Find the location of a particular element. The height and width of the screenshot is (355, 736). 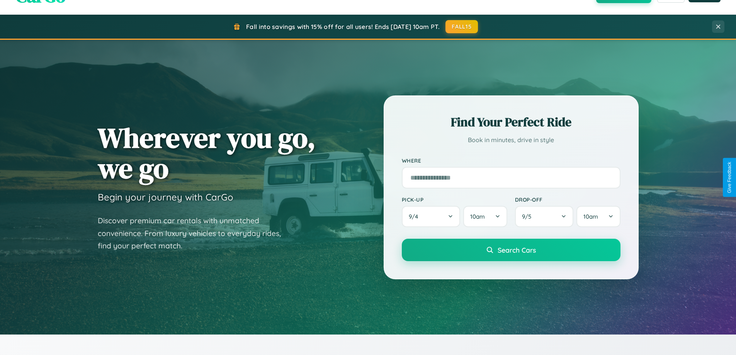

span: Search Cars is located at coordinates (517, 250).